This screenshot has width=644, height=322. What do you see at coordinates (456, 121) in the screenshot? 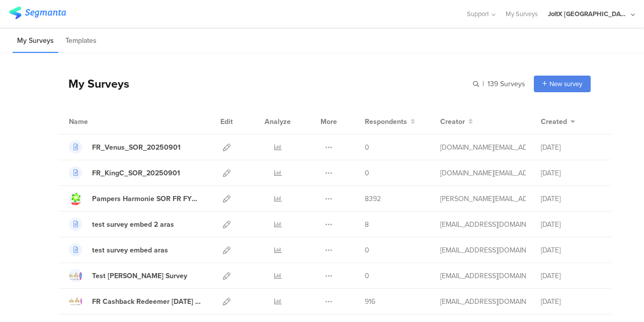
I see `button: Creator` at bounding box center [456, 121].